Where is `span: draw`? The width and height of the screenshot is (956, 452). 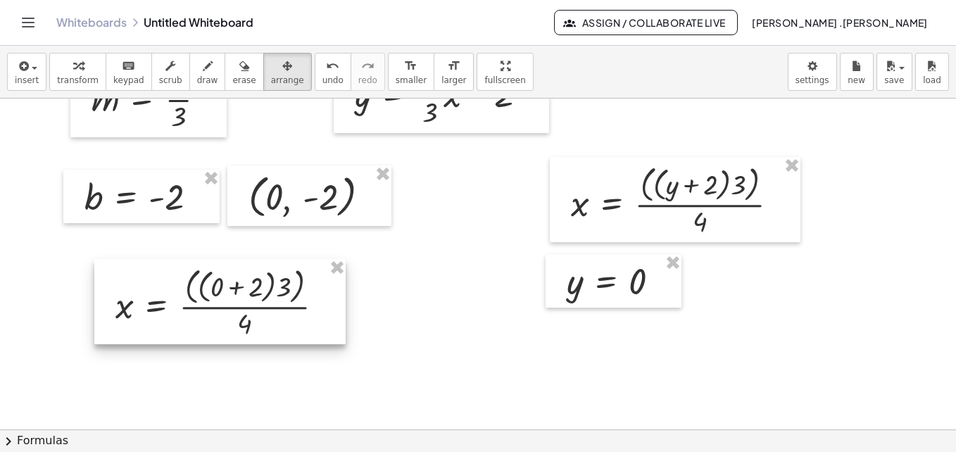
span: draw is located at coordinates (208, 80).